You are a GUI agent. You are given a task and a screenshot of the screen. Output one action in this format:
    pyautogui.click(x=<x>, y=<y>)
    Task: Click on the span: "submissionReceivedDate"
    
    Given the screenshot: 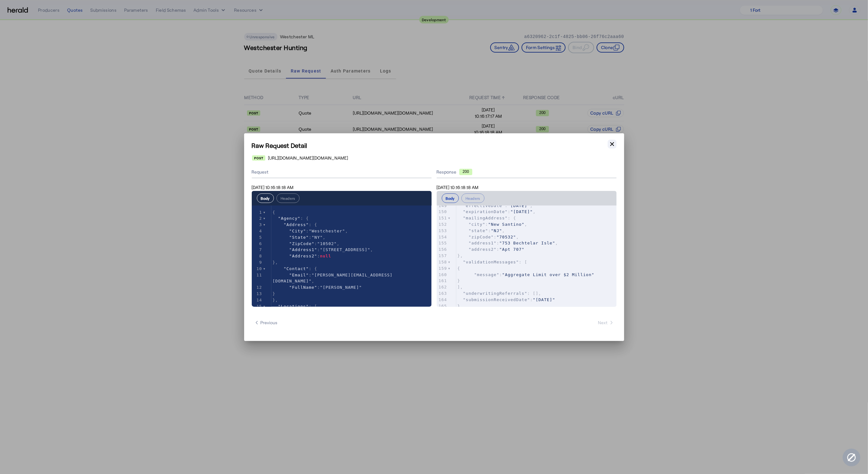 What is the action you would take?
    pyautogui.click(x=497, y=299)
    